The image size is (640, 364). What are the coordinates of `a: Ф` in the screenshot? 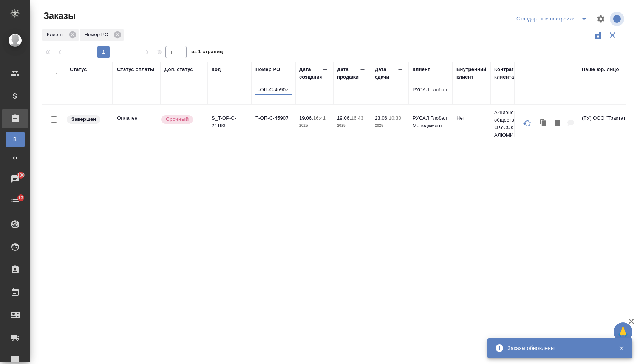 It's located at (15, 158).